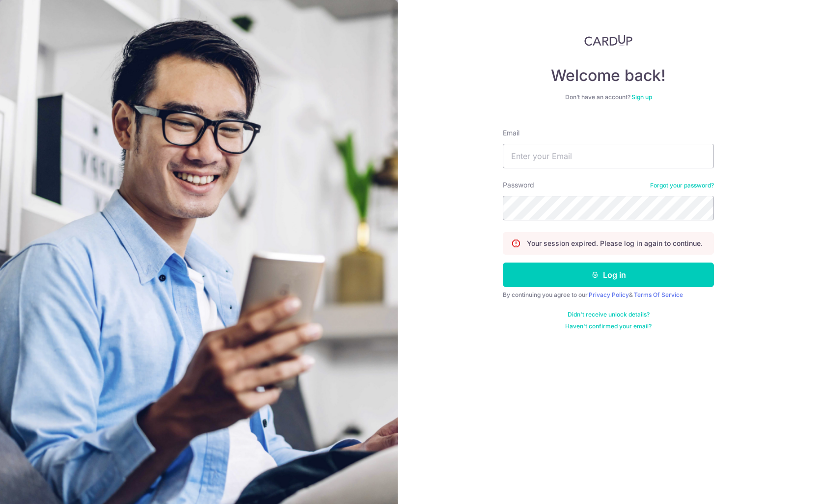 The width and height of the screenshot is (819, 504). I want to click on img: CardUp Logo, so click(608, 40).